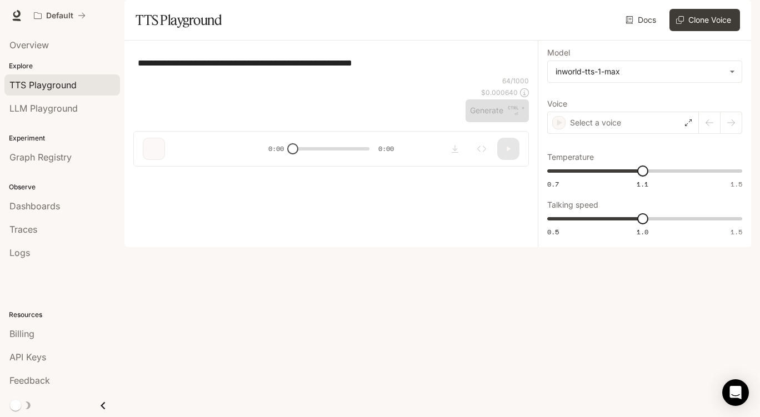 The image size is (760, 417). What do you see at coordinates (558, 53) in the screenshot?
I see `p: Model` at bounding box center [558, 53].